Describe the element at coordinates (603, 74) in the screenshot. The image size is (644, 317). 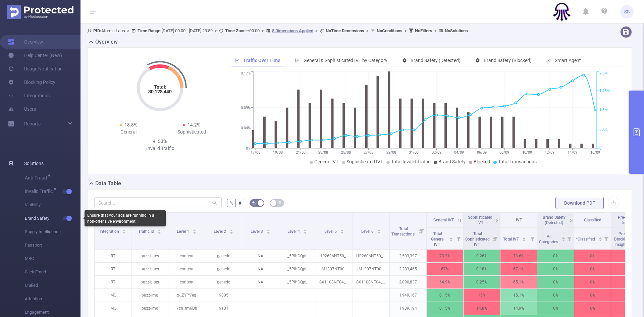
I see `tspan: 2.6M` at that location.